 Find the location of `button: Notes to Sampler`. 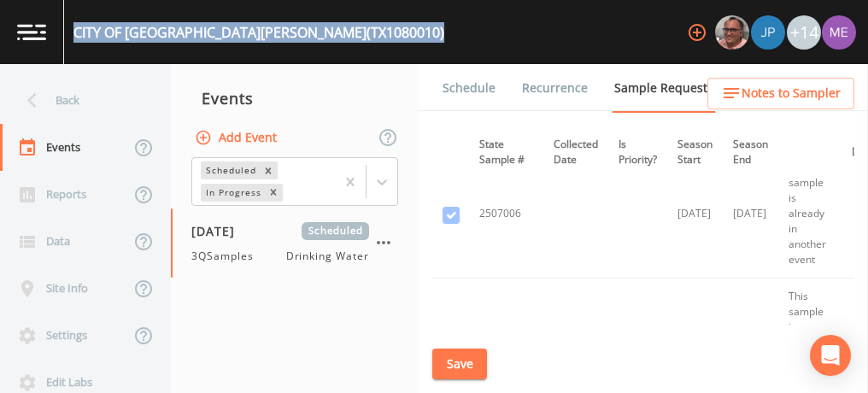

button: Notes to Sampler is located at coordinates (781, 93).